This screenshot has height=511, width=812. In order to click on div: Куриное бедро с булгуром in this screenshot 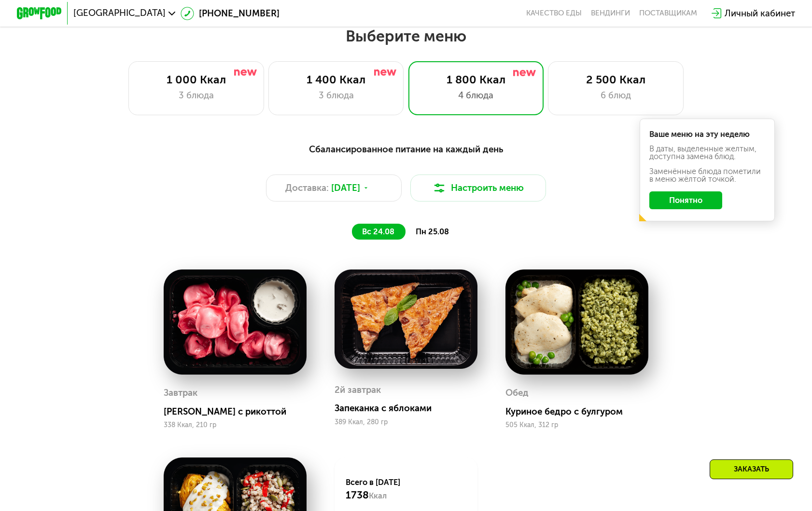, I will do `click(581, 412)`.